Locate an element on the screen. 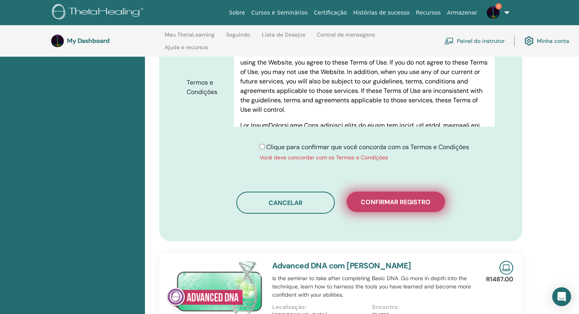  p: Encontro: is located at coordinates (420, 307).